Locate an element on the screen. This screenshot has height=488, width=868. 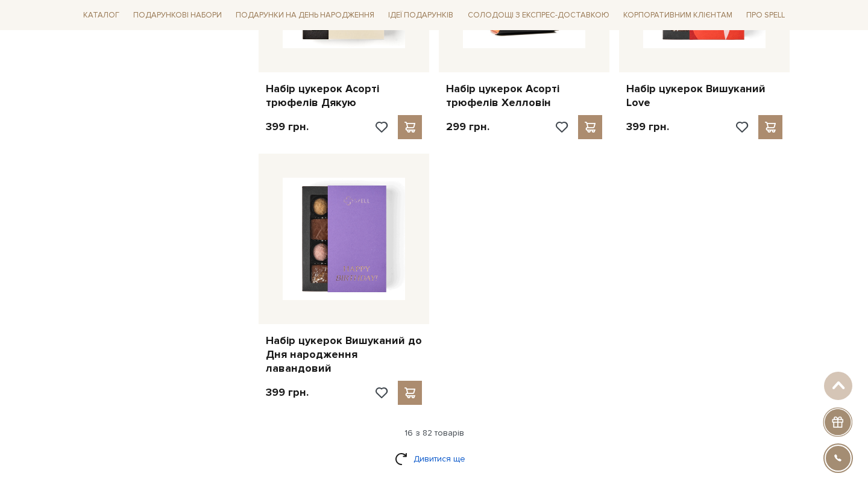
a: Набір цукерок Асорті трюфелів Дякую is located at coordinates (343, 96).